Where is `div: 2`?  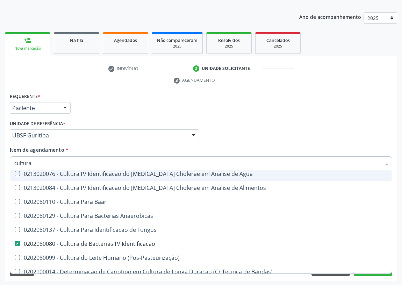
div: 2 is located at coordinates (196, 68).